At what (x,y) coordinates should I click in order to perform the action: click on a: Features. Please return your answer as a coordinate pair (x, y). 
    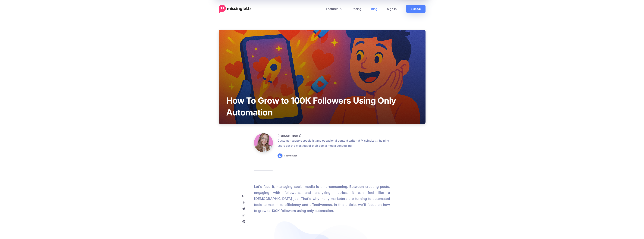
    Looking at the image, I should click on (334, 9).